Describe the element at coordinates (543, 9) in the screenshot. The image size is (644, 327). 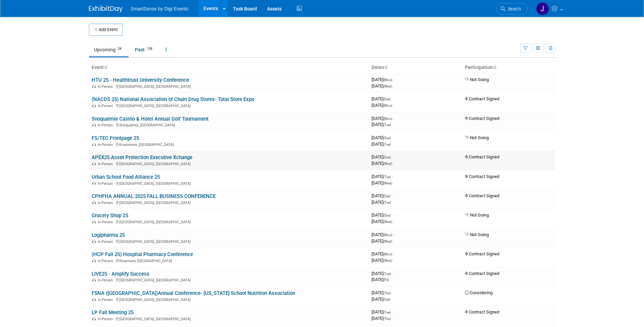
I see `img: Jeff Eltringham` at that location.